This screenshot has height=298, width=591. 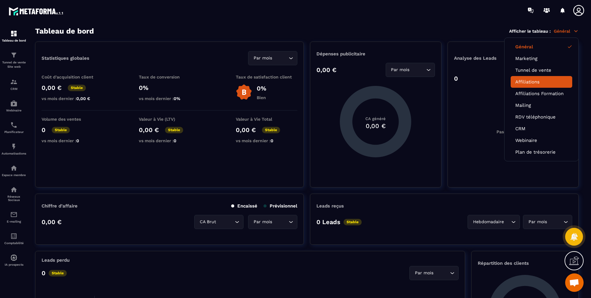 What do you see at coordinates (14, 40) in the screenshot?
I see `p: Tableau de bord` at bounding box center [14, 40].